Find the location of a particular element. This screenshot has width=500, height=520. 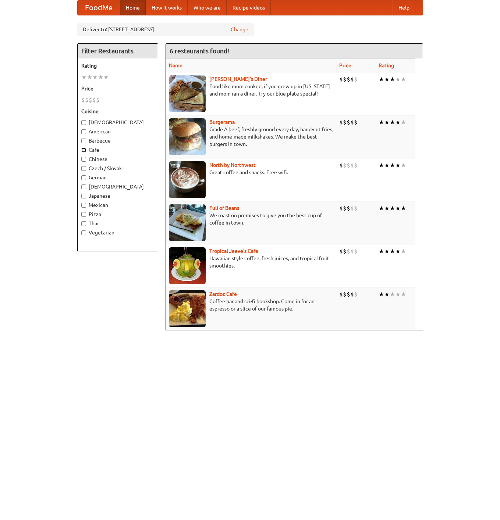

p: Hawaiian style coffee, fresh juices, and tropical fruit smoothies. is located at coordinates (251, 262).